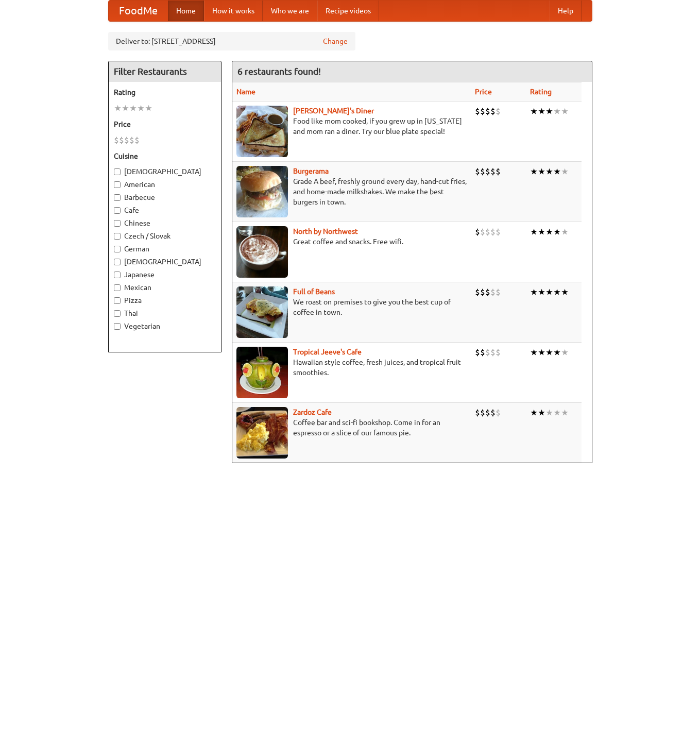  What do you see at coordinates (351, 192) in the screenshot?
I see `p: Grade A beef, freshly ground every day, hand-cut fries, and home-made milkshakes. We make the bes...` at bounding box center [351, 192].